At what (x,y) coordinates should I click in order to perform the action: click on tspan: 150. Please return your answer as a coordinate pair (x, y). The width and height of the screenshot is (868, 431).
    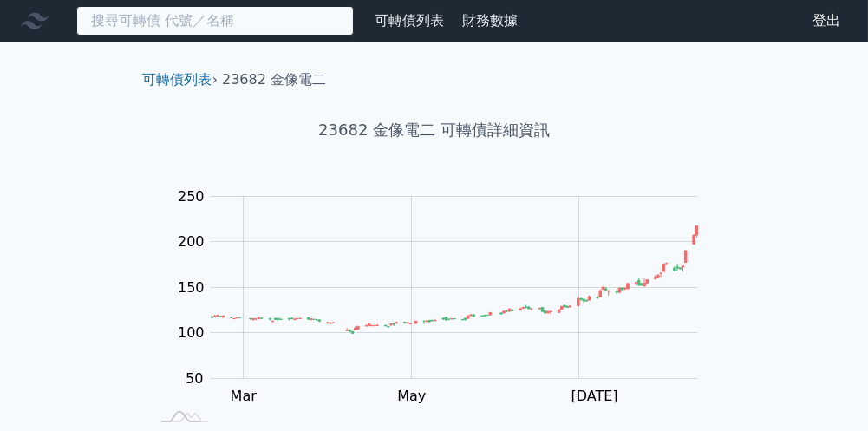
    Looking at the image, I should click on (191, 287).